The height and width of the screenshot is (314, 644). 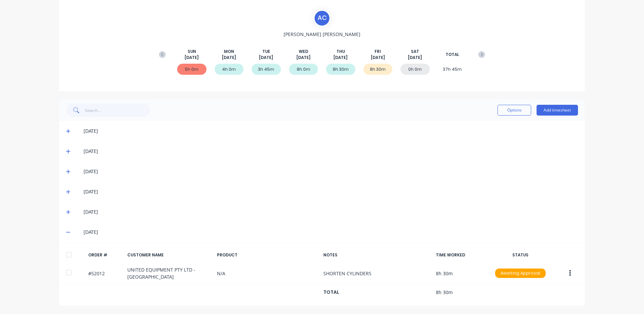 I want to click on div: 8h 0m, so click(x=303, y=69).